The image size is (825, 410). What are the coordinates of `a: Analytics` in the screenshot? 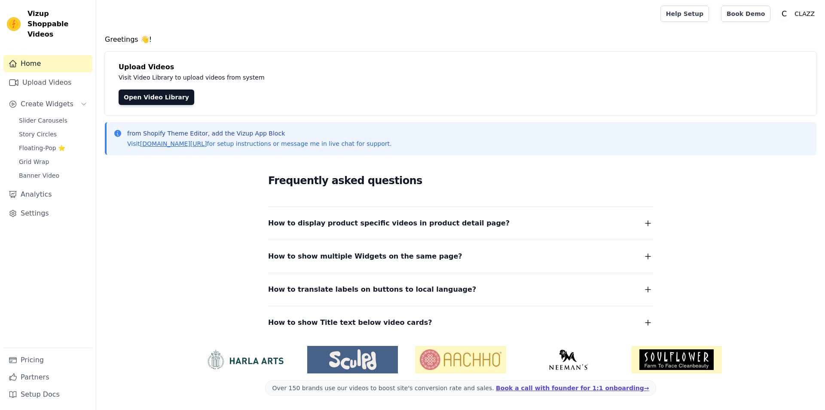 It's located at (48, 194).